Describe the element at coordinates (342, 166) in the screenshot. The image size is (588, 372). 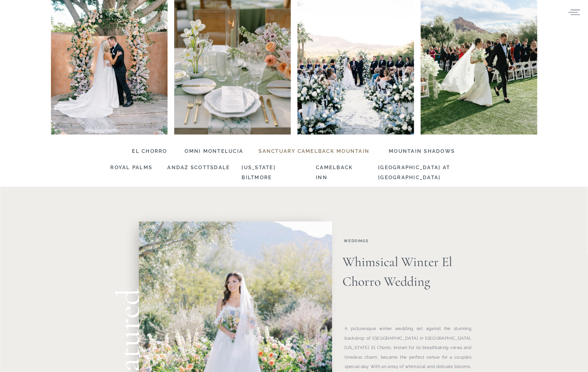
I see `h3: Camelback INN` at that location.